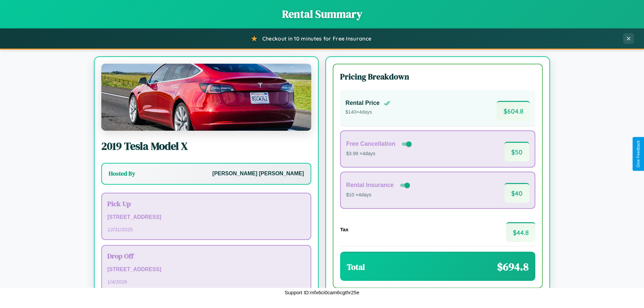 This screenshot has width=644, height=308. I want to click on h2: 2019 Tesla Model X, so click(206, 146).